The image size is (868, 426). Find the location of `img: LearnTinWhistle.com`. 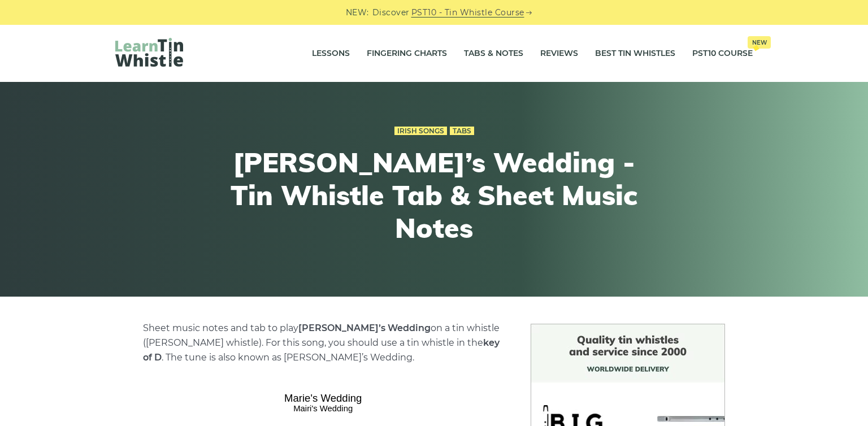

img: LearnTinWhistle.com is located at coordinates (149, 52).